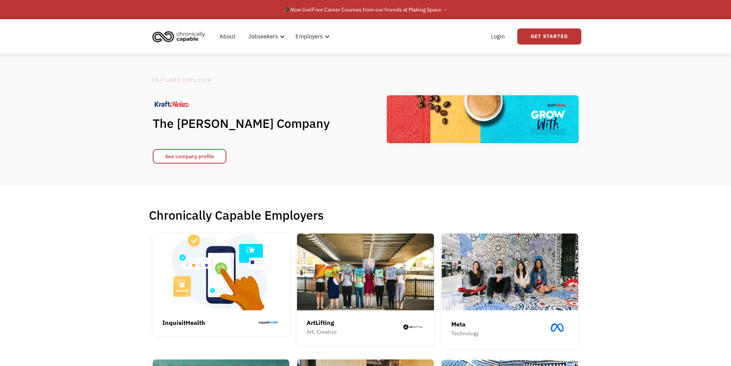 This screenshot has width=731, height=366. Describe the element at coordinates (184, 322) in the screenshot. I see `div: InquisitHealth` at that location.